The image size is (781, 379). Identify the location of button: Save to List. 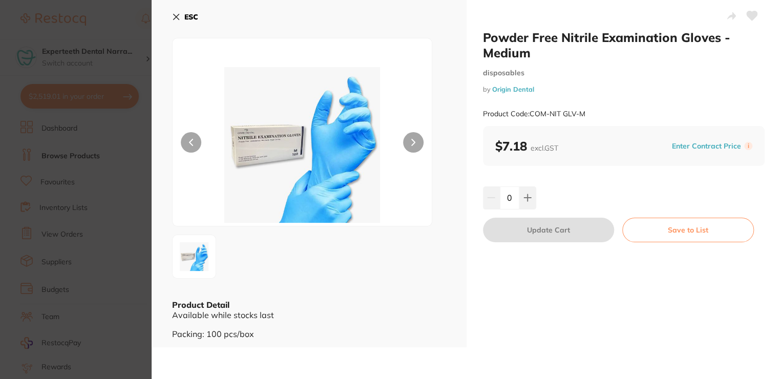
(688, 230).